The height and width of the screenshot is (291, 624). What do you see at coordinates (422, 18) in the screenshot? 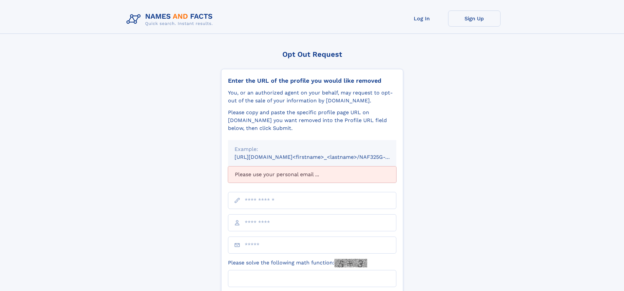
I see `a: Log In` at bounding box center [422, 18].